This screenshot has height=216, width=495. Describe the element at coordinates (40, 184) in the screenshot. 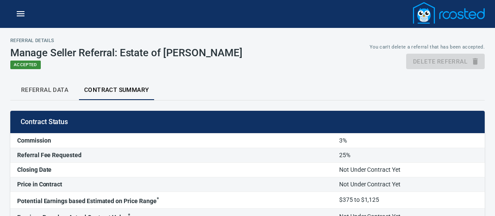

I see `b: Price in Contract` at that location.